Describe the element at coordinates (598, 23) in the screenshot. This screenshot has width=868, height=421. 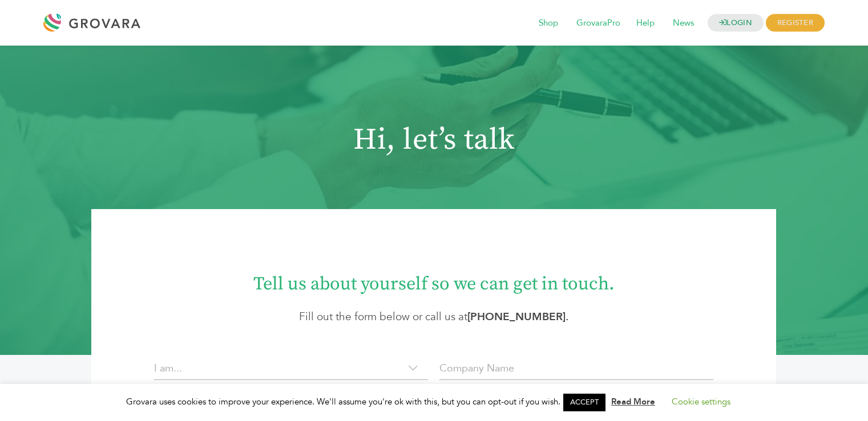
I see `span: GrovaraPro` at that location.